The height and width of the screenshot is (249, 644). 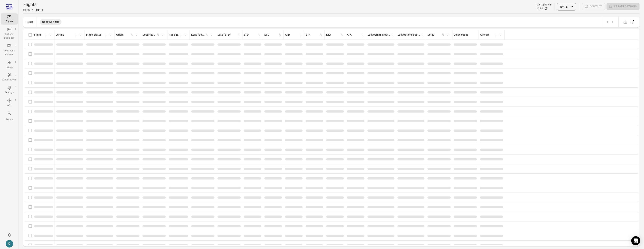 What do you see at coordinates (544, 5) in the screenshot?
I see `div: Last updated` at bounding box center [544, 5].